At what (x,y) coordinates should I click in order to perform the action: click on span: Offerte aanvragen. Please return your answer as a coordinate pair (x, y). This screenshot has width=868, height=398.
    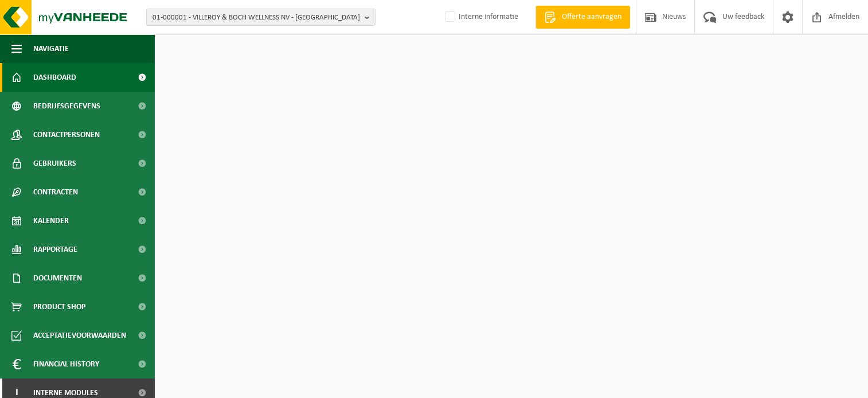
    Looking at the image, I should click on (592, 18).